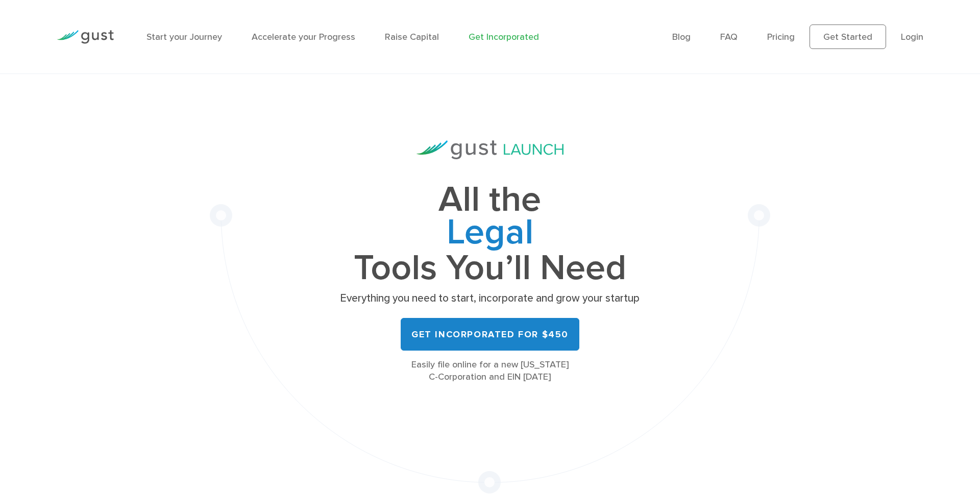 This screenshot has width=980, height=494. Describe the element at coordinates (682, 37) in the screenshot. I see `a: Blog` at that location.